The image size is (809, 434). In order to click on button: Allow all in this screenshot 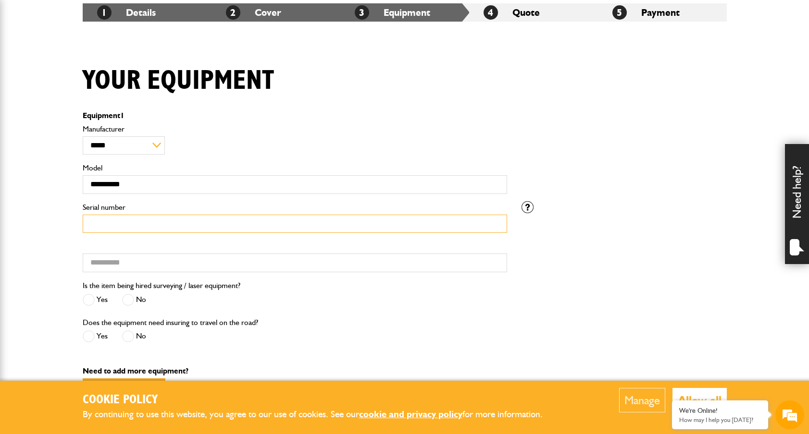, I will do `click(699, 400)`.